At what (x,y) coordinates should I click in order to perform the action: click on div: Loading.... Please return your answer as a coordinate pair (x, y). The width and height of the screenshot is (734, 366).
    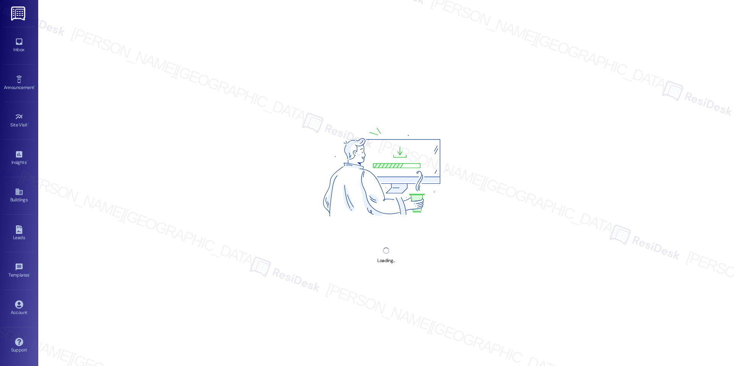
    Looking at the image, I should click on (386, 261).